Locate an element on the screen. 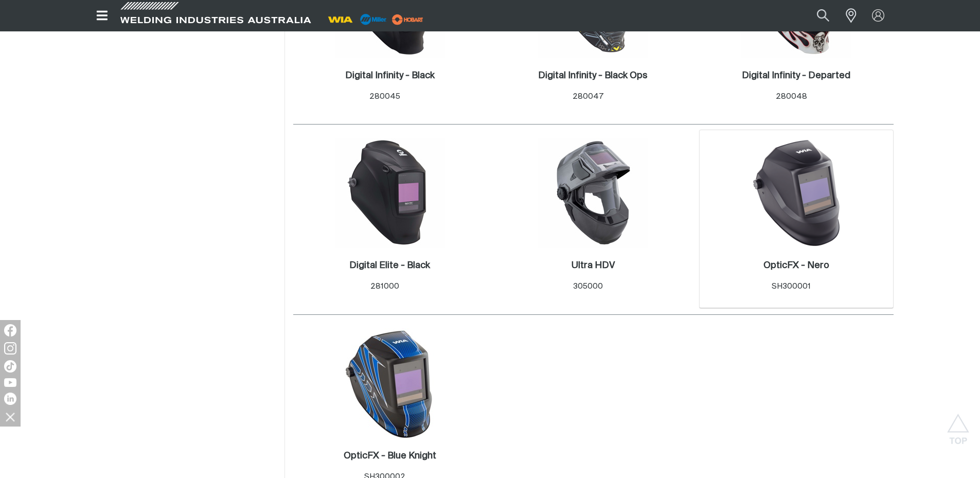 This screenshot has height=478, width=980. img: Facebook is located at coordinates (10, 330).